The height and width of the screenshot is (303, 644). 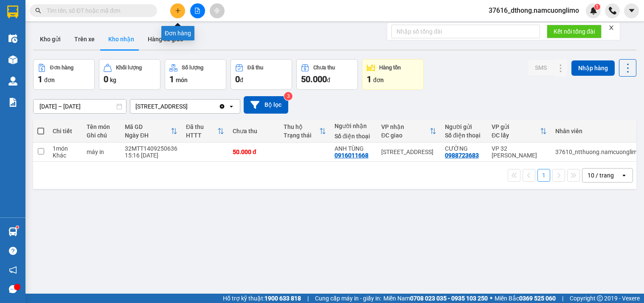 What do you see at coordinates (166, 39) in the screenshot?
I see `button: Hàng đã giao` at bounding box center [166, 39].